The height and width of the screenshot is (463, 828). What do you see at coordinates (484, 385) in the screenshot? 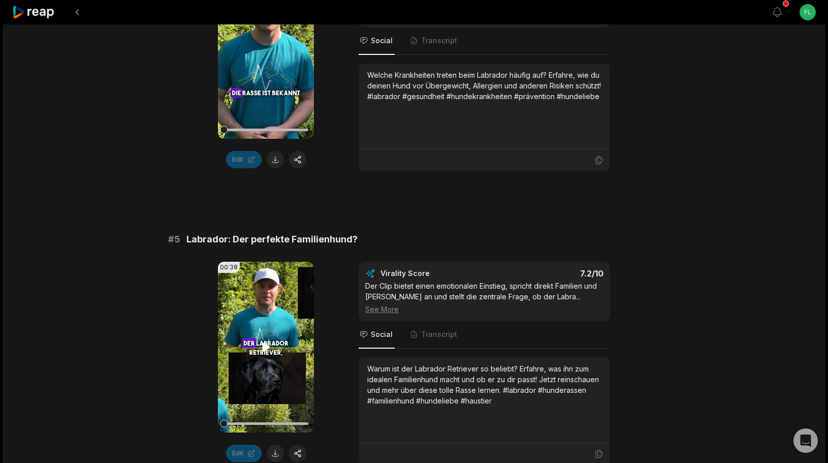
I see `div: Warum ist der Labrador Retriever so beliebt? Erfahre, was ihn zum idealen Familienhund macht und ...` at bounding box center [484, 385].